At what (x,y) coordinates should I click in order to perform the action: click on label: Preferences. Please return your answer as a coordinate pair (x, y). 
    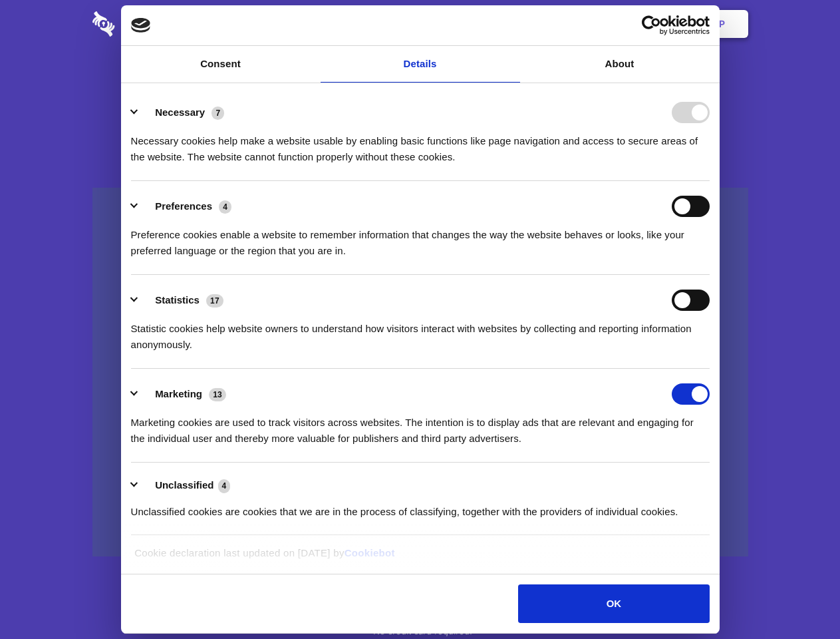
    Looking at the image, I should click on (184, 206).